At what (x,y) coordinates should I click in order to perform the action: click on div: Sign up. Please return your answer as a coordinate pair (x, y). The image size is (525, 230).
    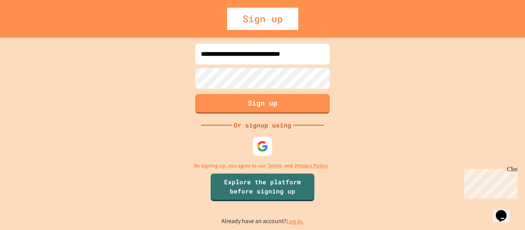
    Looking at the image, I should click on (263, 19).